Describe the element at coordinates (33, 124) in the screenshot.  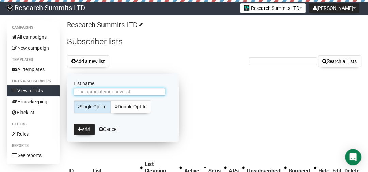
I see `li: Others` at that location.